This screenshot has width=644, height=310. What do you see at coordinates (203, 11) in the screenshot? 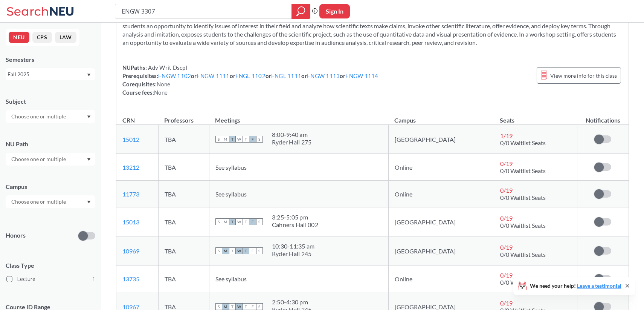
I see `input: Class, professor, course number, "phrase"` at bounding box center [203, 11].